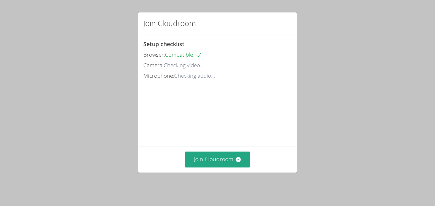 The image size is (435, 206). I want to click on span: Compatible, so click(183, 54).